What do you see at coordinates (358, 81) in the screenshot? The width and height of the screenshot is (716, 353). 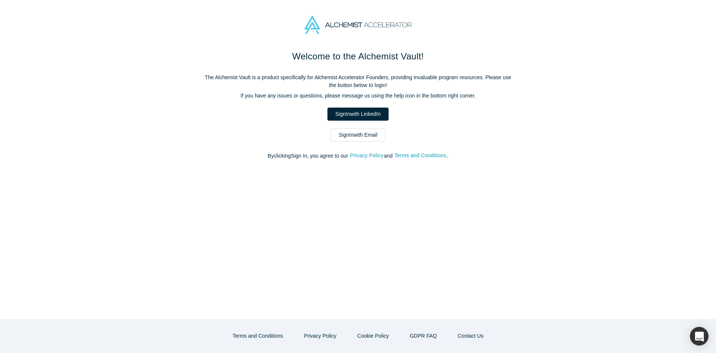 I see `p: The Alchemist Vault is a product specifically for Alchemist Accelerator Founders, providing inval...` at bounding box center [358, 81].